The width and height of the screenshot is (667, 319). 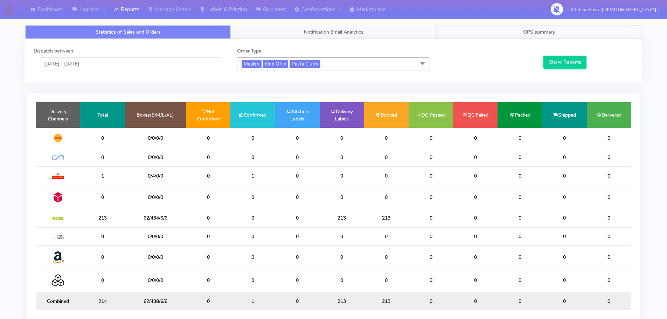 What do you see at coordinates (333, 32) in the screenshot?
I see `ul: Tabs` at bounding box center [333, 32].